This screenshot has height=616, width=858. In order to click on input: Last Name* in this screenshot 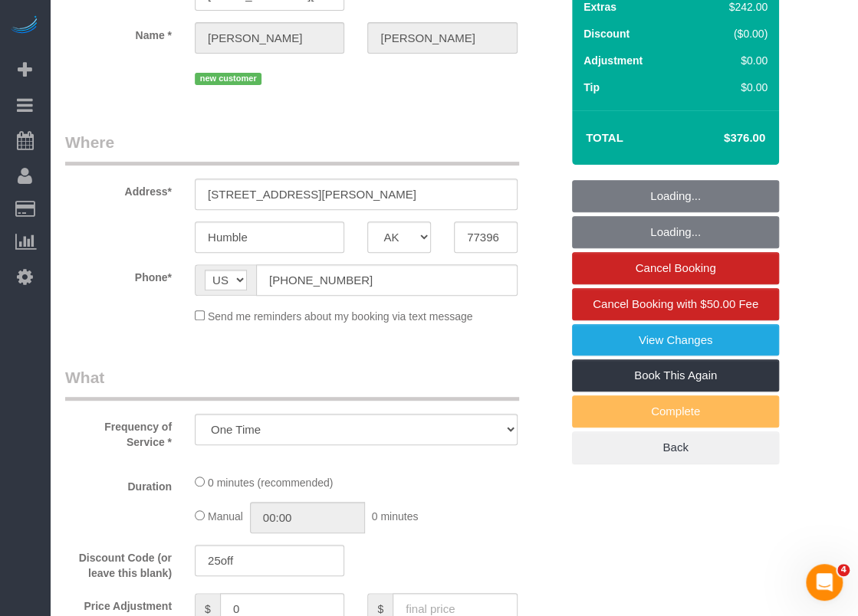, I will do `click(442, 38)`.